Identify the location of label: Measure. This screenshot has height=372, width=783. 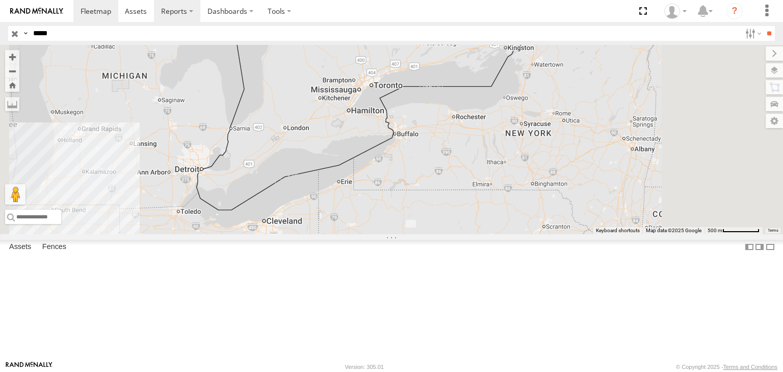
(12, 104).